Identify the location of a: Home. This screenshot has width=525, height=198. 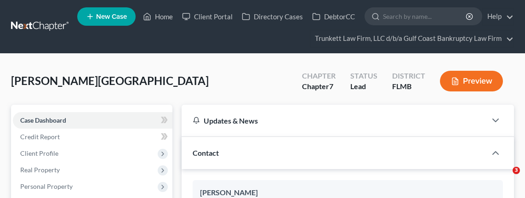
(158, 17).